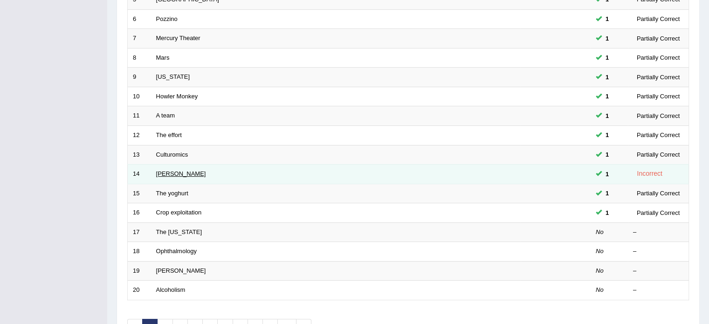  Describe the element at coordinates (172, 154) in the screenshot. I see `a: Culturomics` at that location.